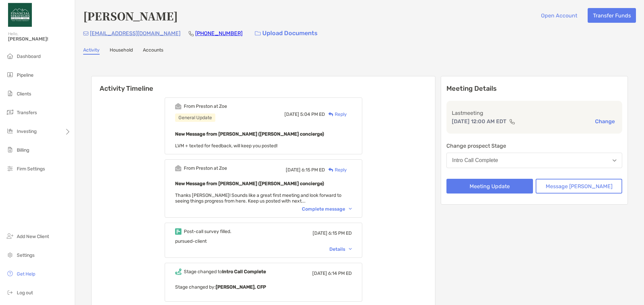 The width and height of the screenshot is (644, 305). Describe the element at coordinates (327, 209) in the screenshot. I see `div: Complete message` at that location.